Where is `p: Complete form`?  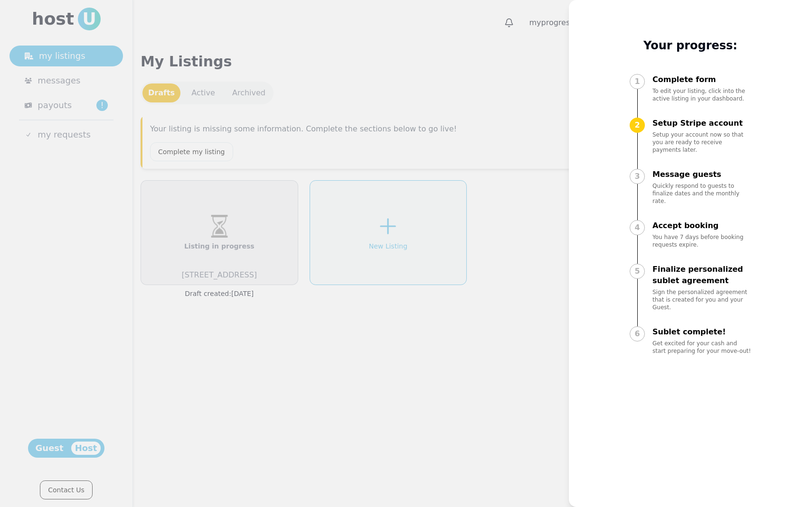
p: Complete form is located at coordinates (702, 80).